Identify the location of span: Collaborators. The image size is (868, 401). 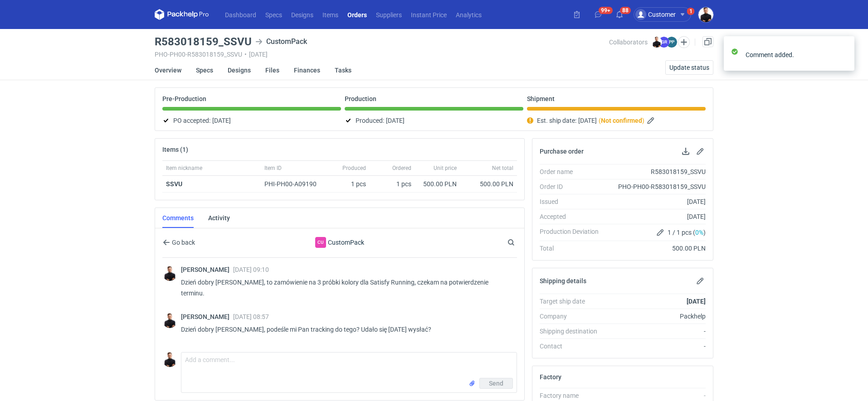
(628, 42).